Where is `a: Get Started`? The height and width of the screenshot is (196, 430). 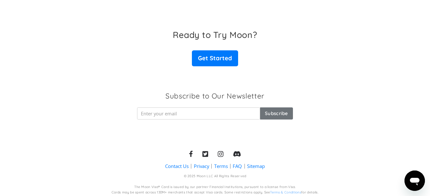
a: Get Started is located at coordinates (215, 58).